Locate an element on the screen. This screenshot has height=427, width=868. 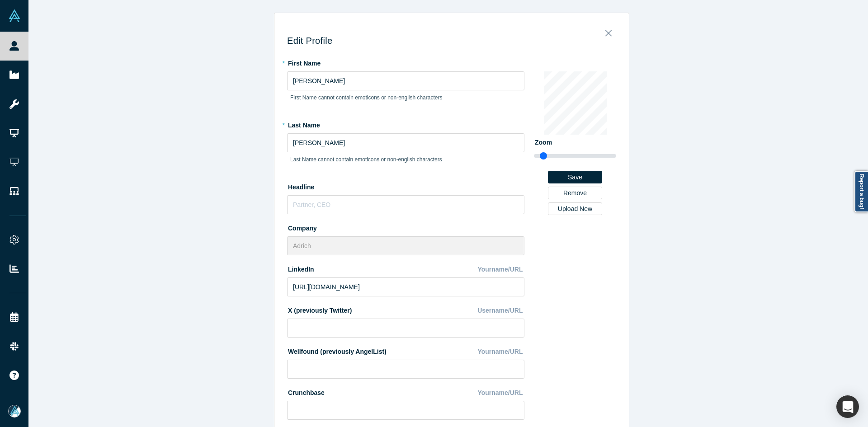
img: Alchemist Vault Logo is located at coordinates (14, 16).